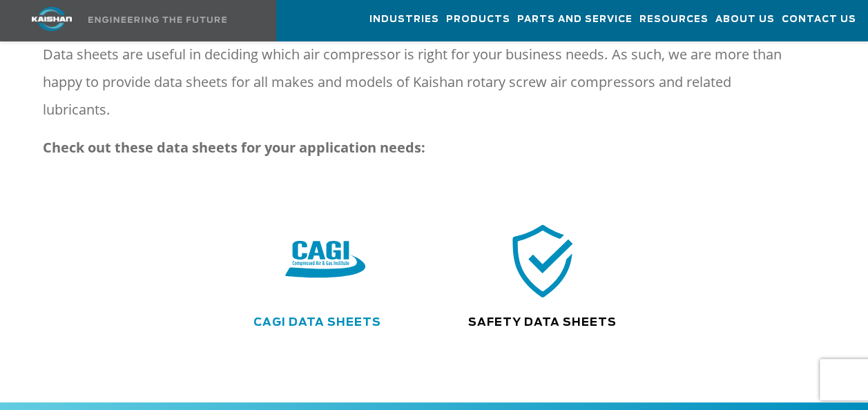  What do you see at coordinates (478, 19) in the screenshot?
I see `a: Products` at bounding box center [478, 19].